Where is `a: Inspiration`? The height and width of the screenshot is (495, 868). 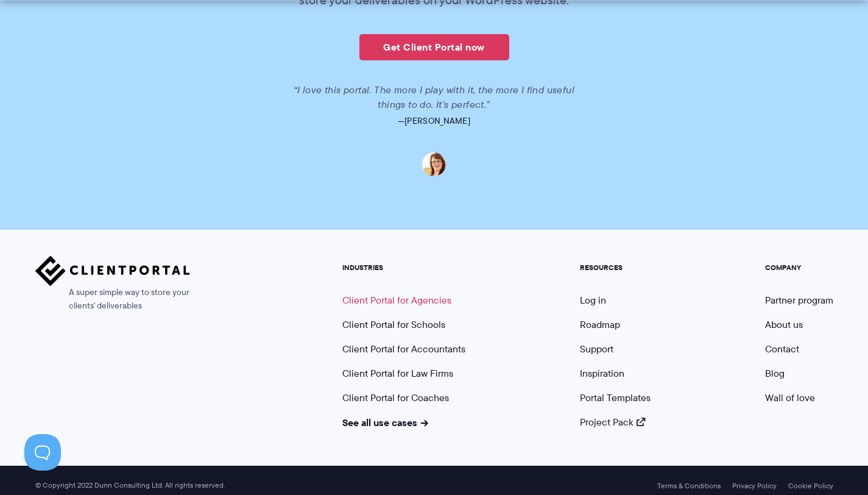 a: Inspiration is located at coordinates (602, 373).